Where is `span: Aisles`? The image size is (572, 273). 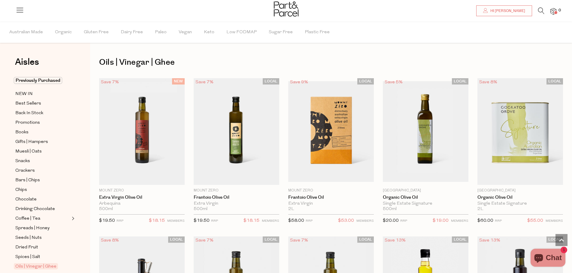
span: Aisles is located at coordinates (27, 62).